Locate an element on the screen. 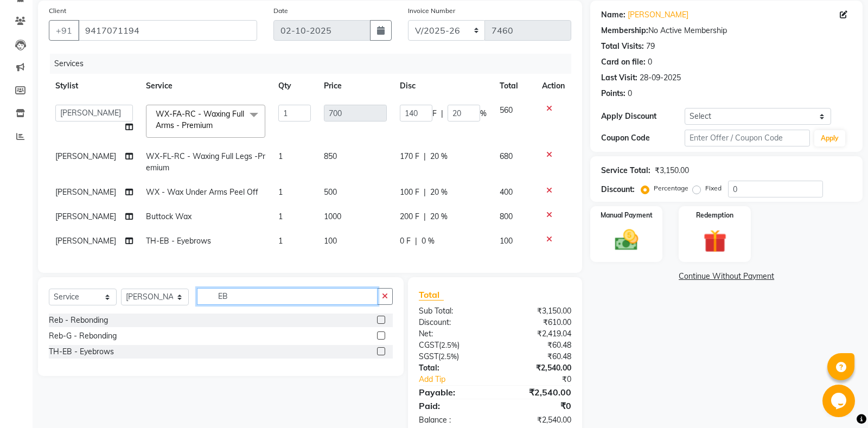  label: Client is located at coordinates (57, 11).